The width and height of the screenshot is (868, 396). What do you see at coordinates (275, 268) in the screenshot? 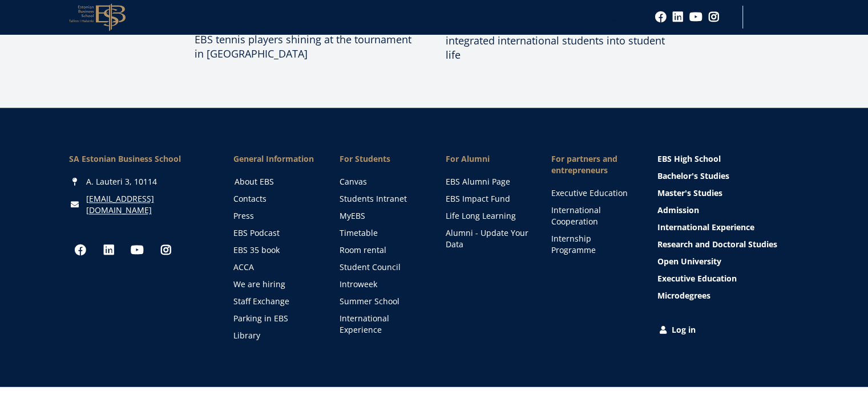
I see `a: ACCA` at bounding box center [275, 268].